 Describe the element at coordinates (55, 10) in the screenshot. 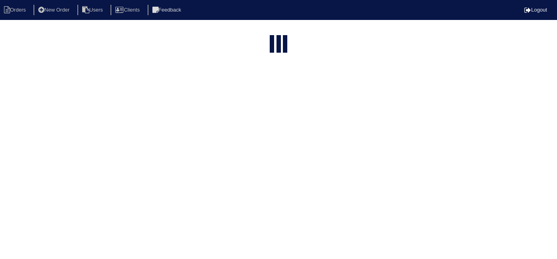

I see `li: New Order` at that location.